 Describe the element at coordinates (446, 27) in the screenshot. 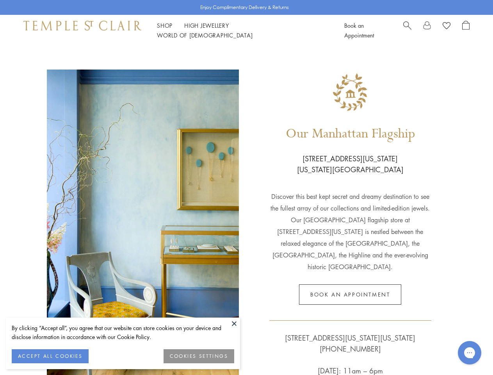

I see `a: View Wishlist` at that location.